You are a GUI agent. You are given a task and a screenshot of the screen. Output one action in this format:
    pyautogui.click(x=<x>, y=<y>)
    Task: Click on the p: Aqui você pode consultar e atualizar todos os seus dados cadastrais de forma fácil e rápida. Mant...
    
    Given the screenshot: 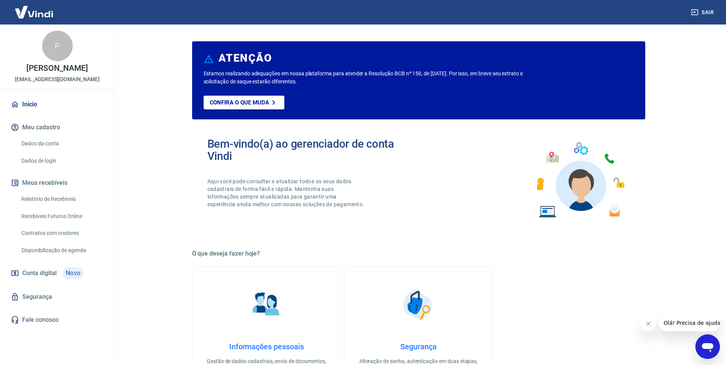 What is the action you would take?
    pyautogui.click(x=287, y=193)
    